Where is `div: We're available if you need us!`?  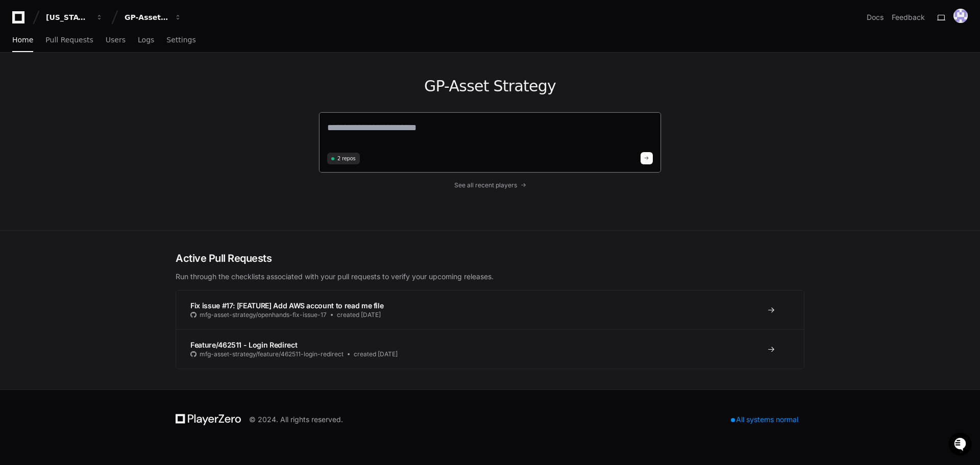 div: We're available if you need us! is located at coordinates (82, 90).